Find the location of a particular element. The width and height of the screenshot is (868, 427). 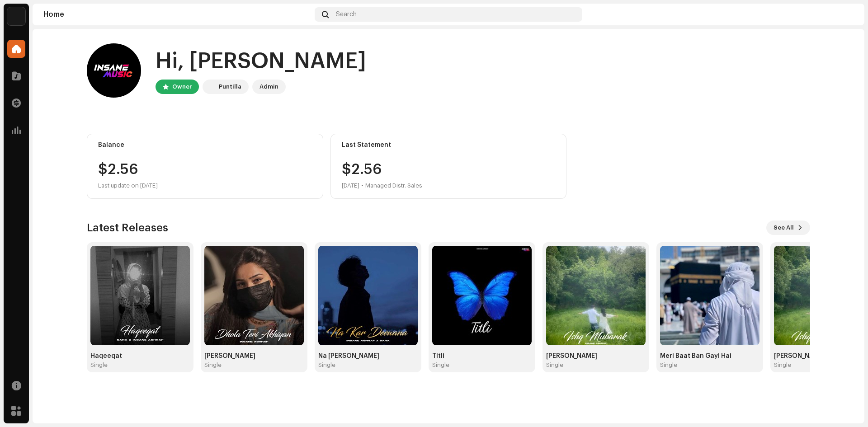

button: See All is located at coordinates (788, 228).